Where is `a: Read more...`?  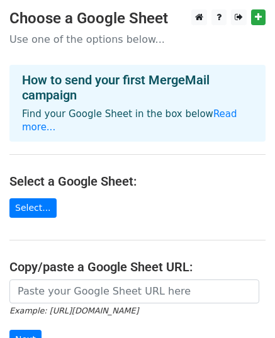 a: Read more... is located at coordinates (130, 120).